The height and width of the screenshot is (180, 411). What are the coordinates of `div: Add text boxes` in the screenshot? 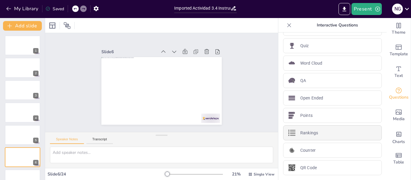 It's located at (398, 72).